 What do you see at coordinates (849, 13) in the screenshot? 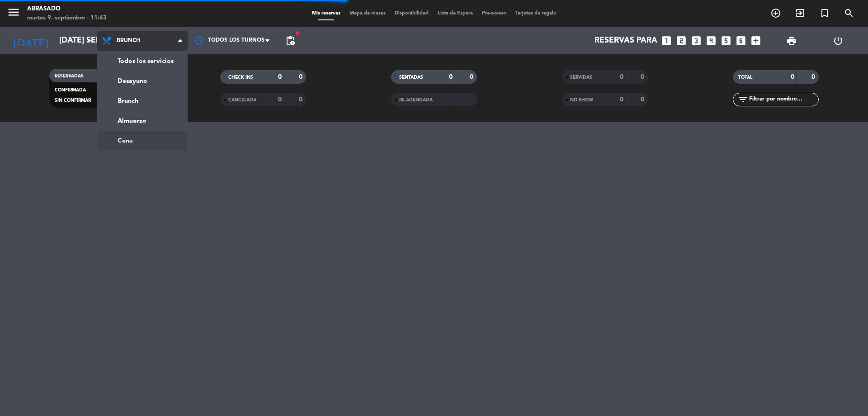
I see `i: search` at bounding box center [849, 13].